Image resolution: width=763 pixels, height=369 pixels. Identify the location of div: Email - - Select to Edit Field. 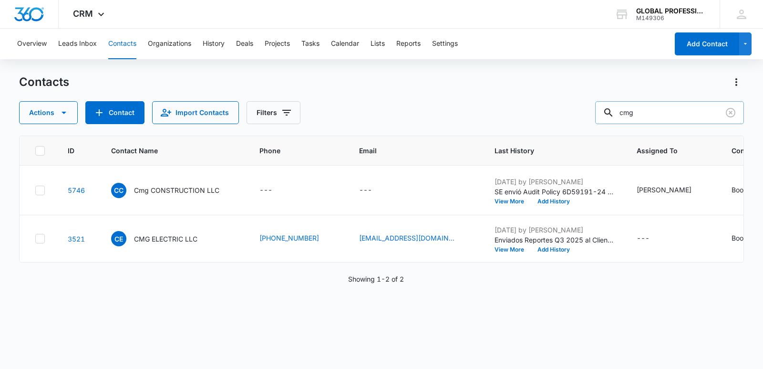
(374, 190).